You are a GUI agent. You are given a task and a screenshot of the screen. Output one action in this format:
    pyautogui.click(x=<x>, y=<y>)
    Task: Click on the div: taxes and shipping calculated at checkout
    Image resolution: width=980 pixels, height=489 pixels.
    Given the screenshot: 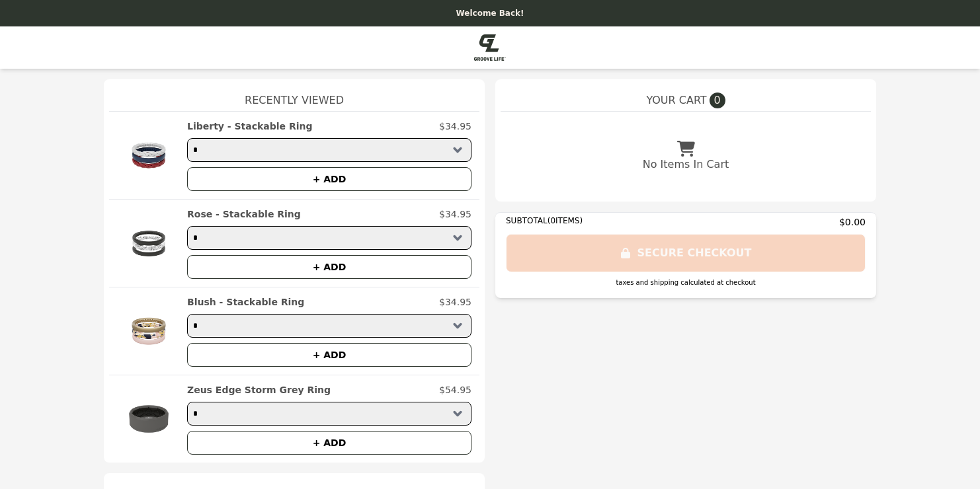 What is the action you would take?
    pyautogui.click(x=686, y=282)
    